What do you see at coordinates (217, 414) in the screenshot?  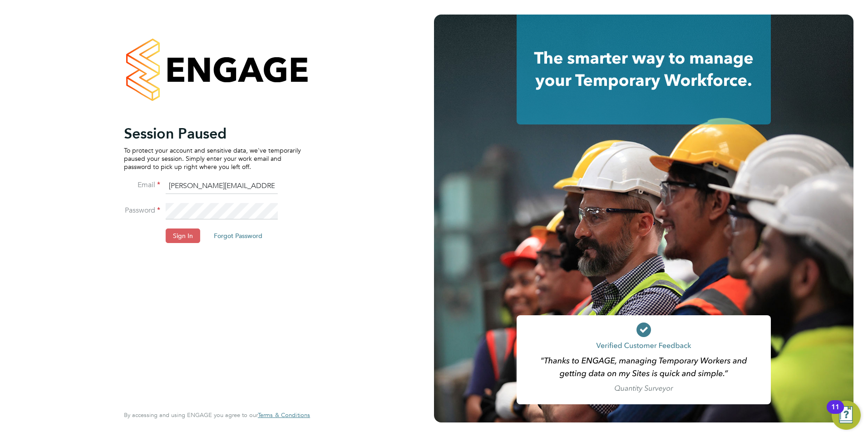 I see `span: By accessing and using ENGAGE you agree to our` at bounding box center [217, 414].